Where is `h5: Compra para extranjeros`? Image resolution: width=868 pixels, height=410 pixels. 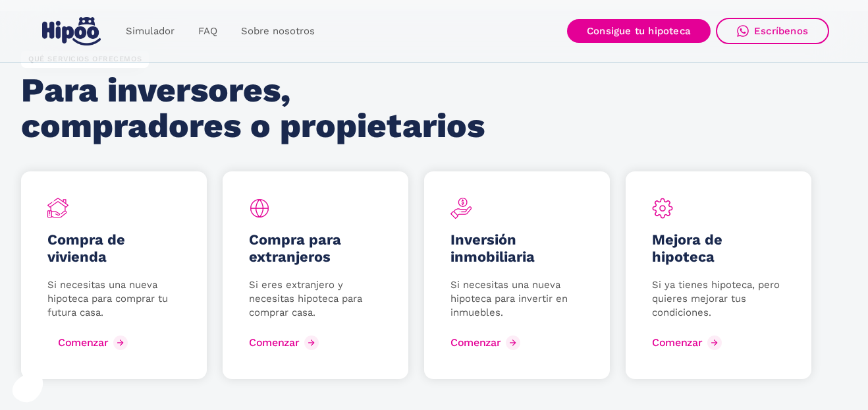 h5: Compra para extranjeros is located at coordinates (315, 248).